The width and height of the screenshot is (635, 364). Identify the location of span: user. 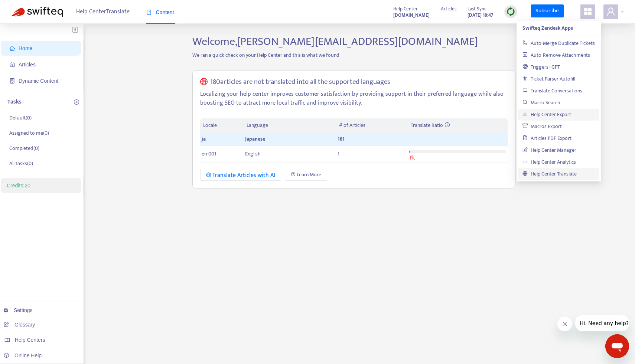
(611, 12).